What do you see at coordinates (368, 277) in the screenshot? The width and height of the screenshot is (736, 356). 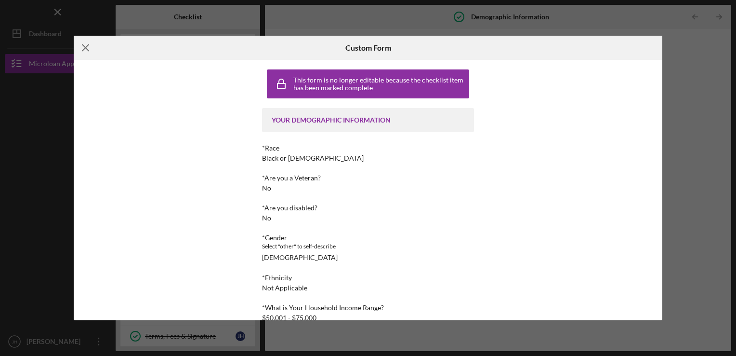 I see `div: *Ethnicity` at bounding box center [368, 277].